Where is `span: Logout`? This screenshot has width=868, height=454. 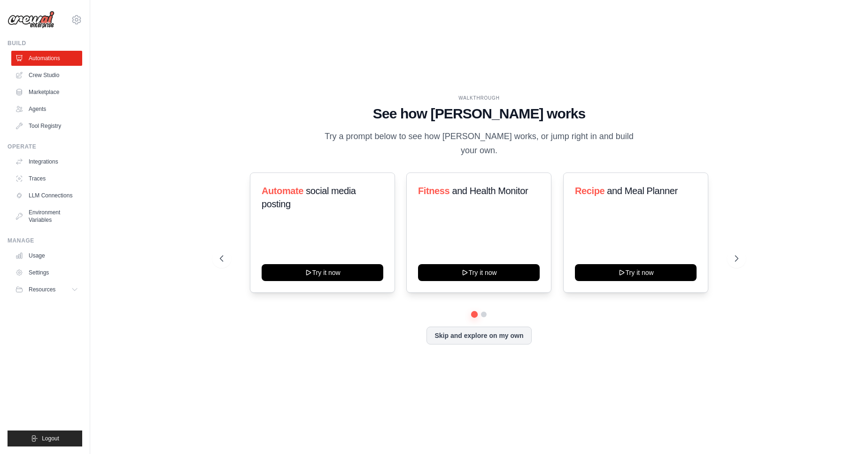
span: Logout is located at coordinates (51, 438).